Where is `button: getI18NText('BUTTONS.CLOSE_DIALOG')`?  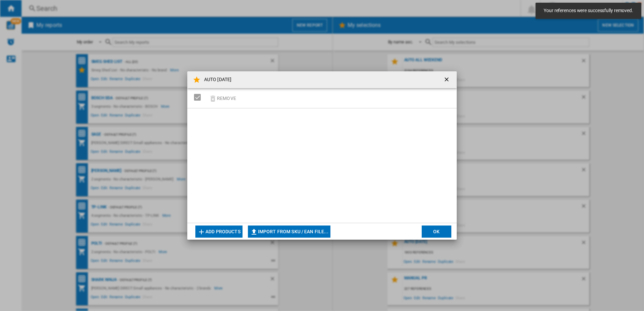
button: getI18NText('BUTTONS.CLOSE_DIALOG') is located at coordinates (447, 80).